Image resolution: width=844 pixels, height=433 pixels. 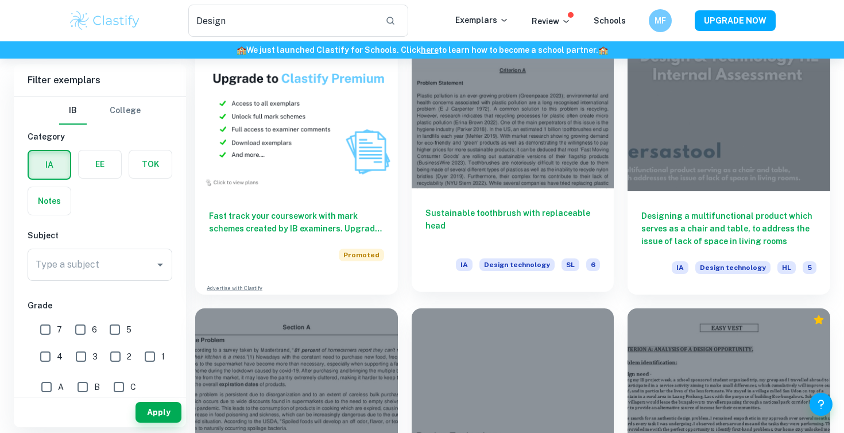 What do you see at coordinates (513, 167) in the screenshot?
I see `a: Sustainable toothbrush with replaceable headIADesign technologySL6` at bounding box center [513, 167].